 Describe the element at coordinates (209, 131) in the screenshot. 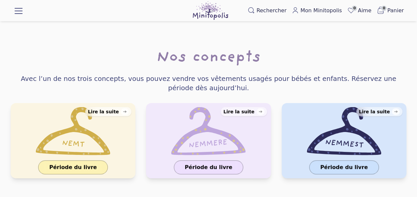

I see `img: Minitopolis' lilla bøjle der i denne sammenhæng symboliserer Nemmere konceptet` at that location.